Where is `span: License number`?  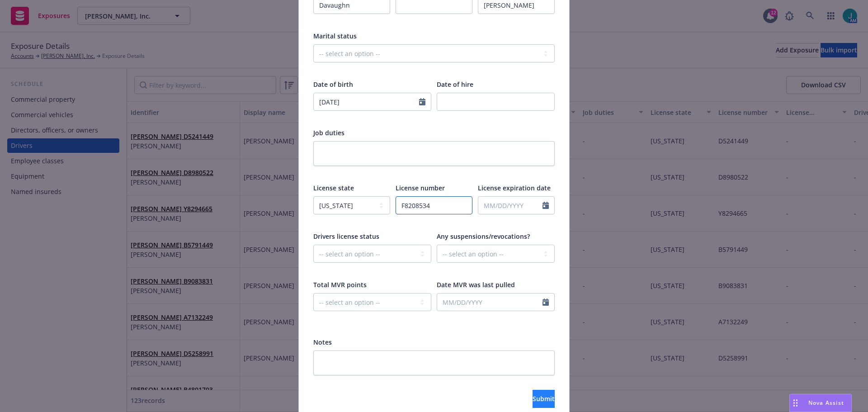 span: License number is located at coordinates (420, 188).